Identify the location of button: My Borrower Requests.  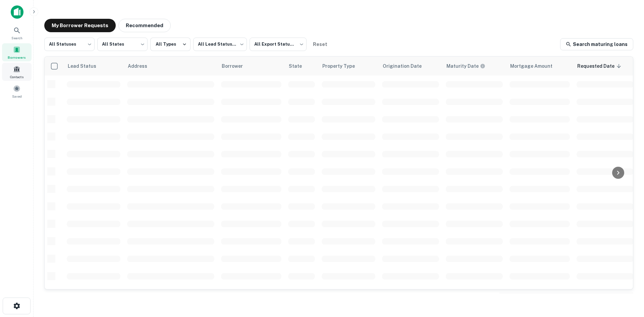
(80, 26).